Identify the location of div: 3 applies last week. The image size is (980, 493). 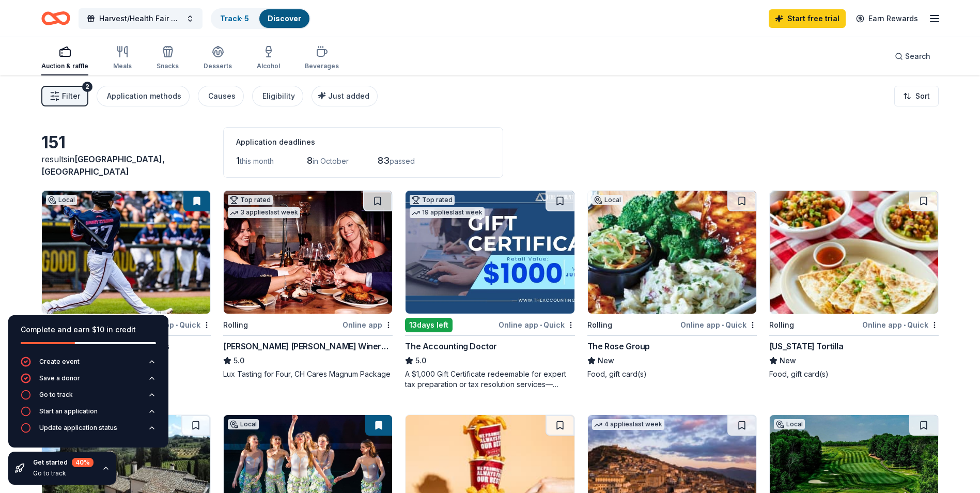
(264, 213).